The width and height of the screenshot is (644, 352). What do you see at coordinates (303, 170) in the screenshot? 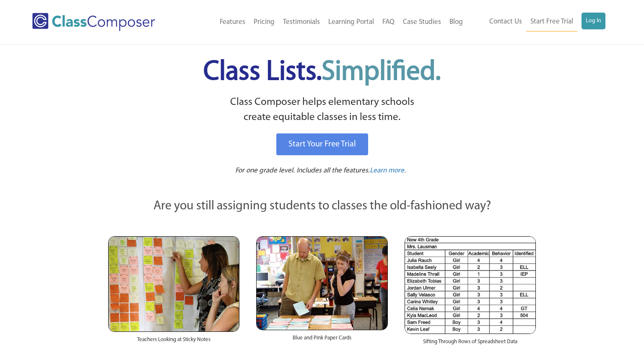
I see `span: For one grade level. Includes all the features.` at bounding box center [303, 170].